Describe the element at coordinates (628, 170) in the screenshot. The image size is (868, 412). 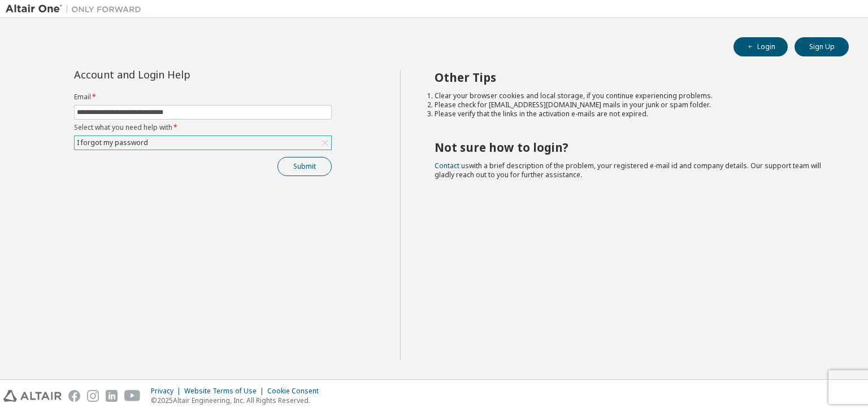
I see `span: with a brief description of the problem, your registered e-mail id and company details. Our suppo...` at that location.